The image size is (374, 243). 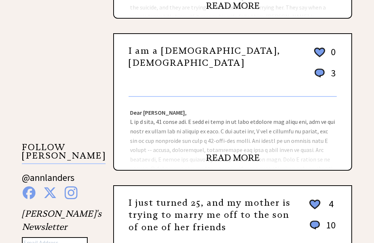 What do you see at coordinates (332, 56) in the screenshot?
I see `td: 0` at bounding box center [332, 56].